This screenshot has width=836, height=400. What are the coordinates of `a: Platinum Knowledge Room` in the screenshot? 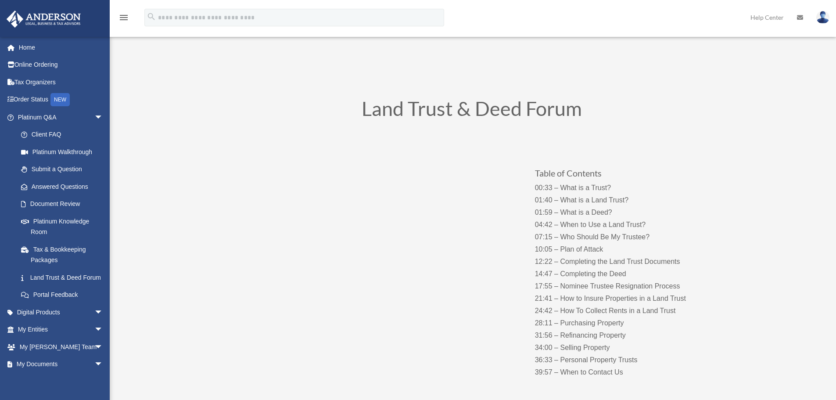 It's located at (64, 227).